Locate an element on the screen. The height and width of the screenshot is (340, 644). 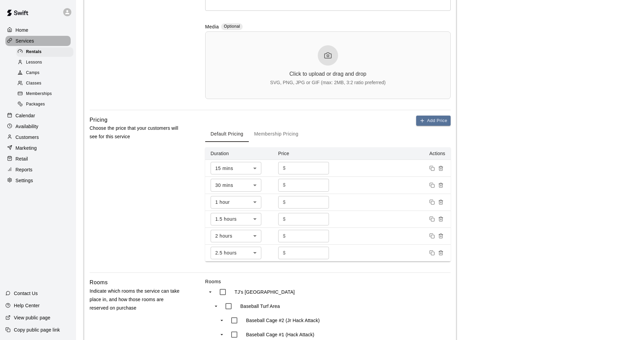
a: Customers is located at coordinates (38, 137).